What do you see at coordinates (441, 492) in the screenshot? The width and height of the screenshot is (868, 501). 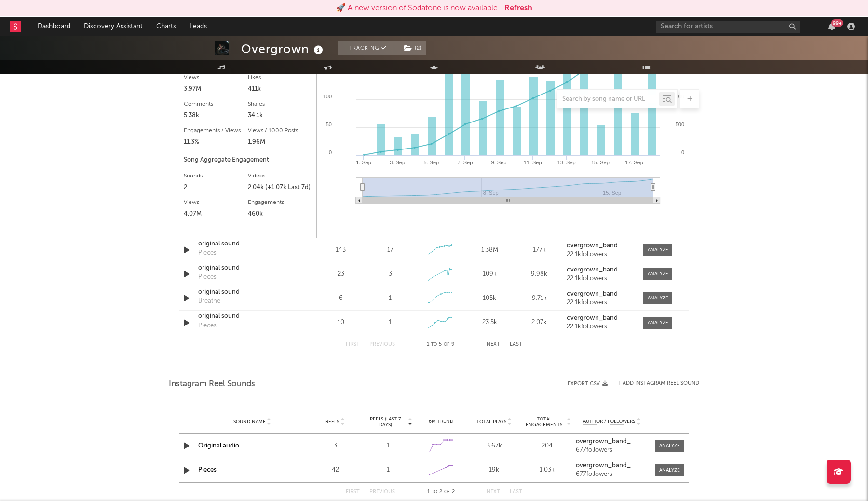 I see `div: 1 2 2` at bounding box center [441, 492].